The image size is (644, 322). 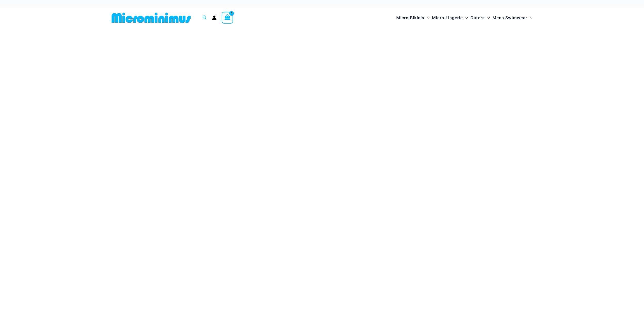 What do you see at coordinates (205, 18) in the screenshot?
I see `a: Search icon link` at bounding box center [205, 18].